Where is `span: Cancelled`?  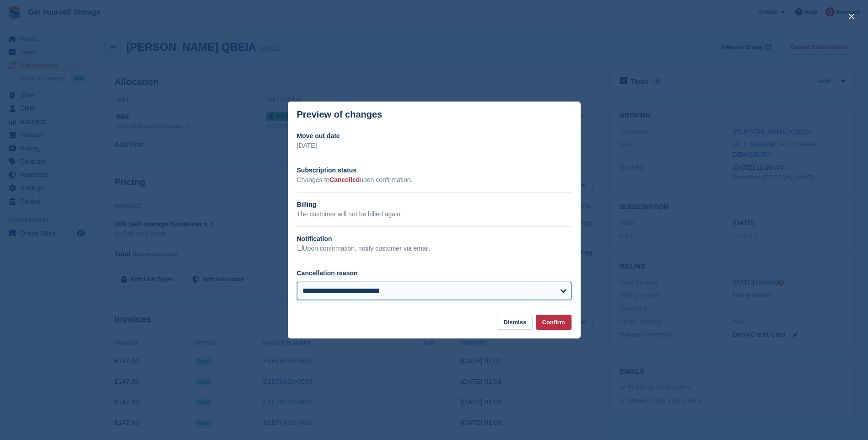
span: Cancelled is located at coordinates (345, 180).